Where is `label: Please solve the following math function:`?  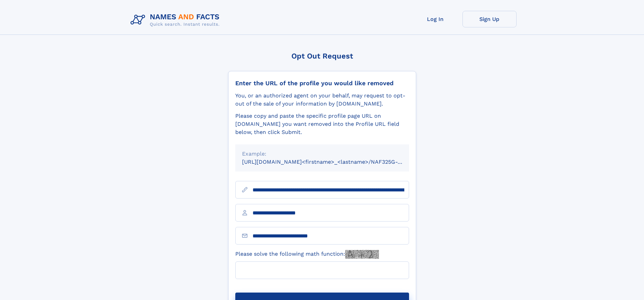
label: Please solve the following math function: is located at coordinates (307, 254).